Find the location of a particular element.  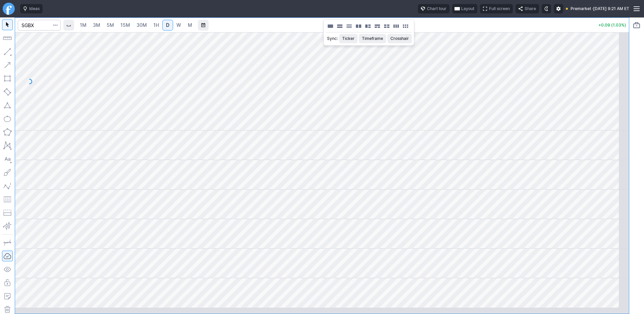

span: Crosshair is located at coordinates (400, 39).